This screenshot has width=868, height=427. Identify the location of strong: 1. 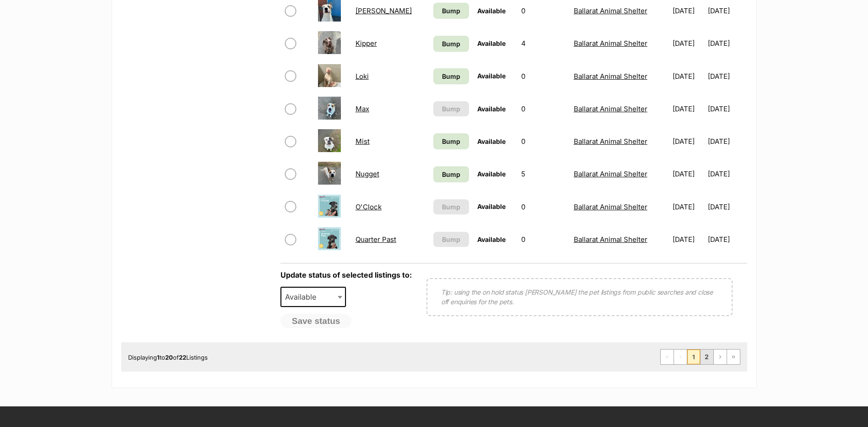
(158, 357).